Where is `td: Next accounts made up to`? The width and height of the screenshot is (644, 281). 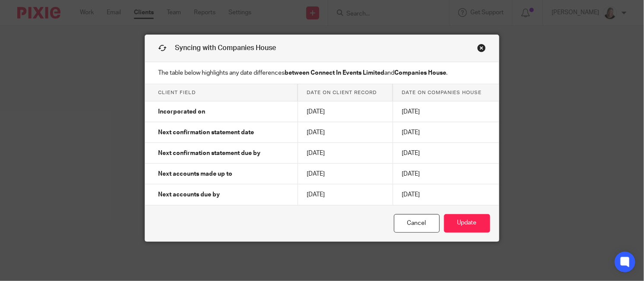
td: Next accounts made up to is located at coordinates (221, 174).